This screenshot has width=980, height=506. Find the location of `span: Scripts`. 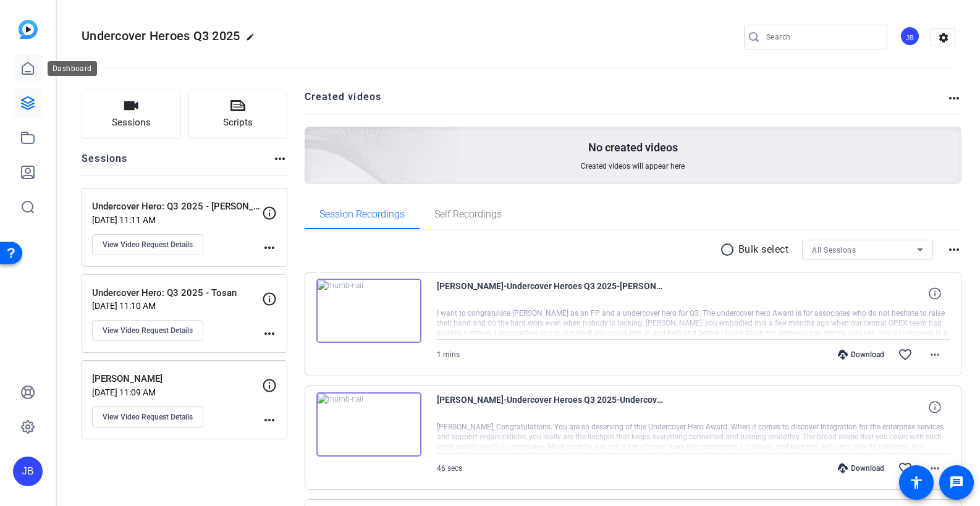

span: Scripts is located at coordinates (238, 122).